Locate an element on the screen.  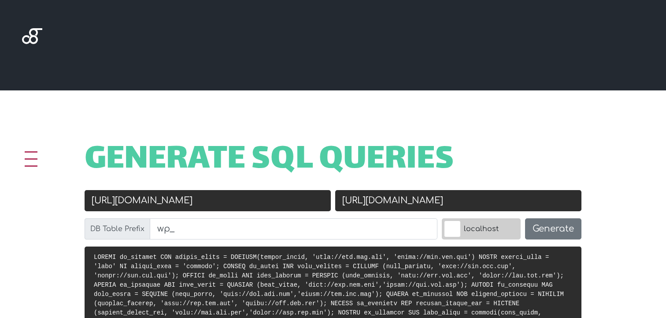
img: Blackgate is located at coordinates (32, 61).